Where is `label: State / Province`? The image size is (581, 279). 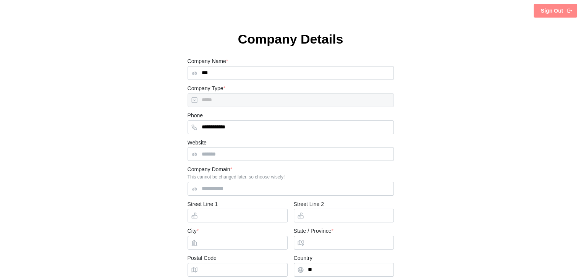
label: State / Province is located at coordinates (313, 231).